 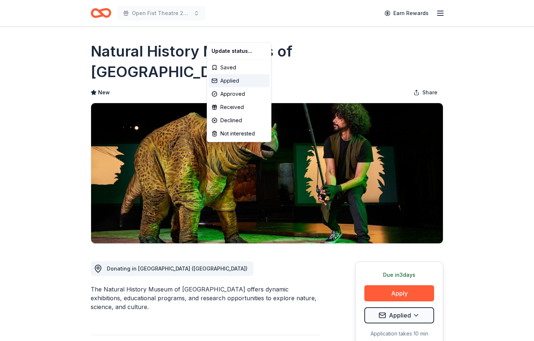 What do you see at coordinates (239, 68) in the screenshot?
I see `div: Saved` at bounding box center [239, 68].